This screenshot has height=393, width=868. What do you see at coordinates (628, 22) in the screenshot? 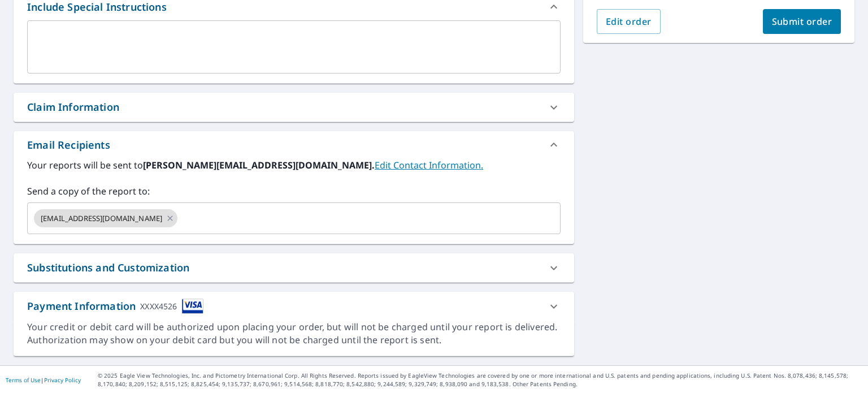
I see `button: Edit order` at bounding box center [628, 22].